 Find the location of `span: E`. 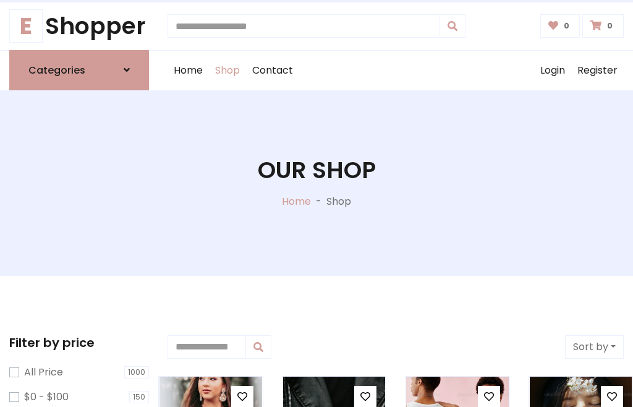

span: E is located at coordinates (26, 26).